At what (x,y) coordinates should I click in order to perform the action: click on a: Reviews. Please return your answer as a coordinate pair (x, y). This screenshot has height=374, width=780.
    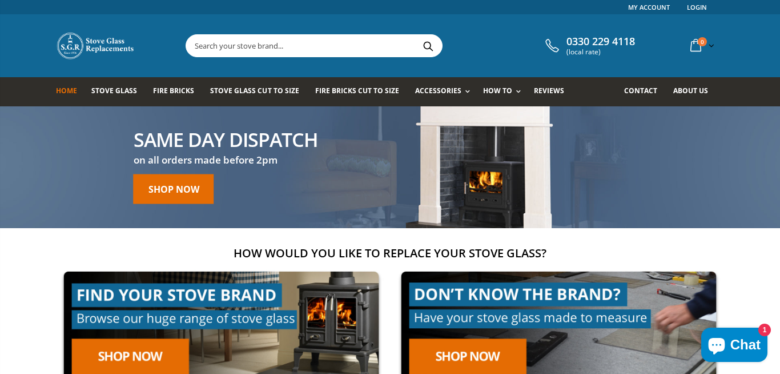
    Looking at the image, I should click on (554, 91).